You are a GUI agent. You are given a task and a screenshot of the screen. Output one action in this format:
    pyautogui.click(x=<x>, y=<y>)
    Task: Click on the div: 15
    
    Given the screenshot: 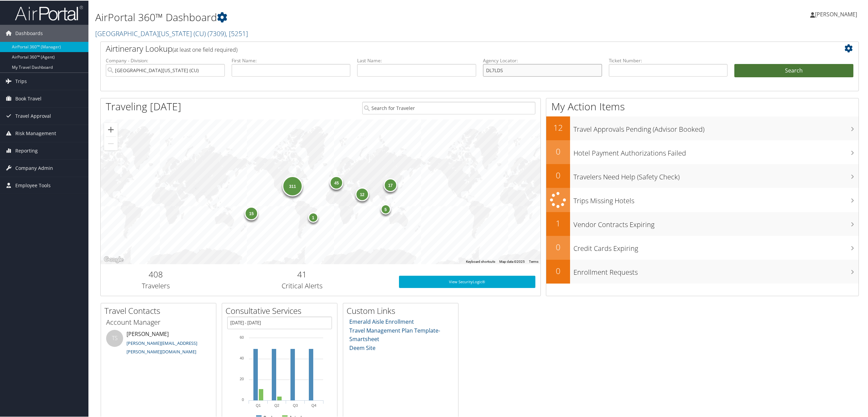 What is the action you would take?
    pyautogui.click(x=252, y=212)
    